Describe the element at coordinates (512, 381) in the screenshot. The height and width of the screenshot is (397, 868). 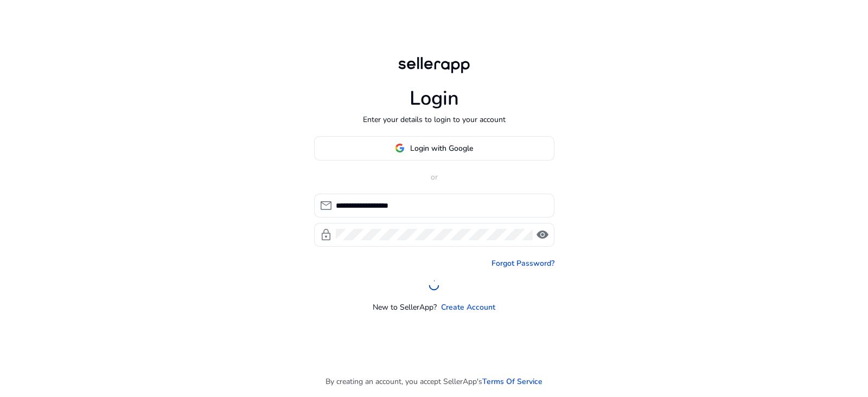
I see `a: Terms Of Service` at that location.